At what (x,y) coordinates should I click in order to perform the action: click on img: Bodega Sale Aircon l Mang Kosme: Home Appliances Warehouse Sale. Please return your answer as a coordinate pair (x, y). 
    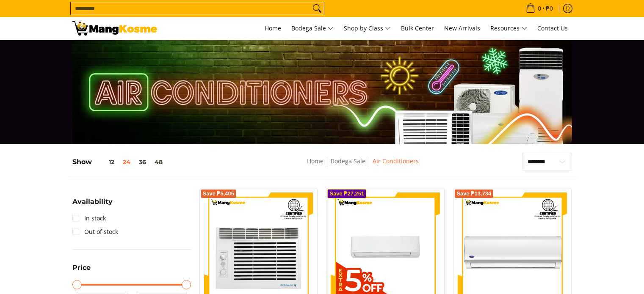
    Looking at the image, I should click on (115, 28).